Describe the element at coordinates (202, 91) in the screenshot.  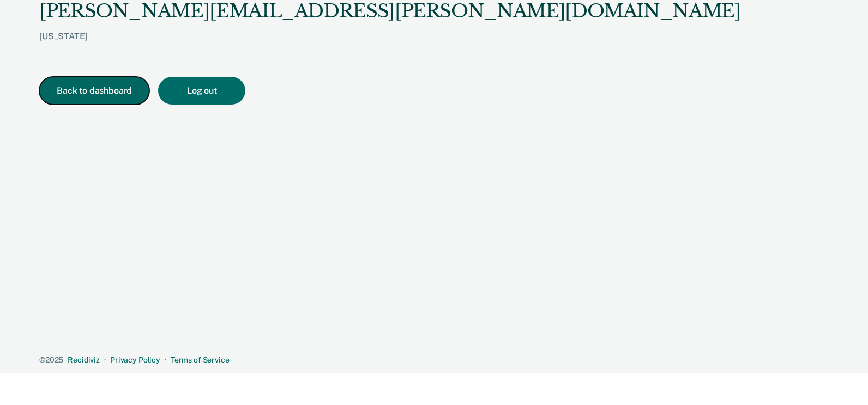
I see `button: Log out` at that location.